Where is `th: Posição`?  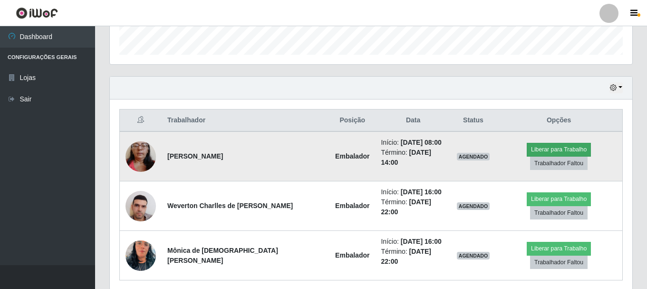
th: Posição is located at coordinates (352, 120).